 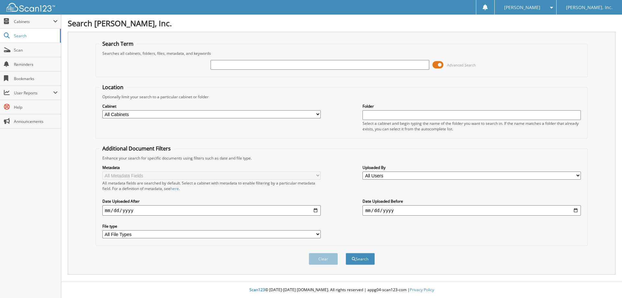 I want to click on img: scan123-logo-white.svg, so click(x=31, y=7).